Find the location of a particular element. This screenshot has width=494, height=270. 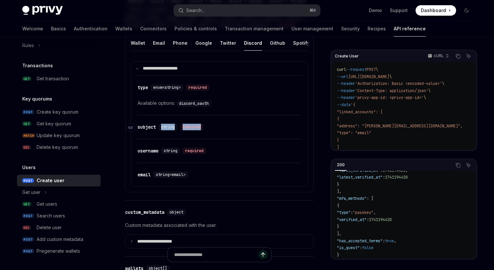

span: false is located at coordinates (367, 248).